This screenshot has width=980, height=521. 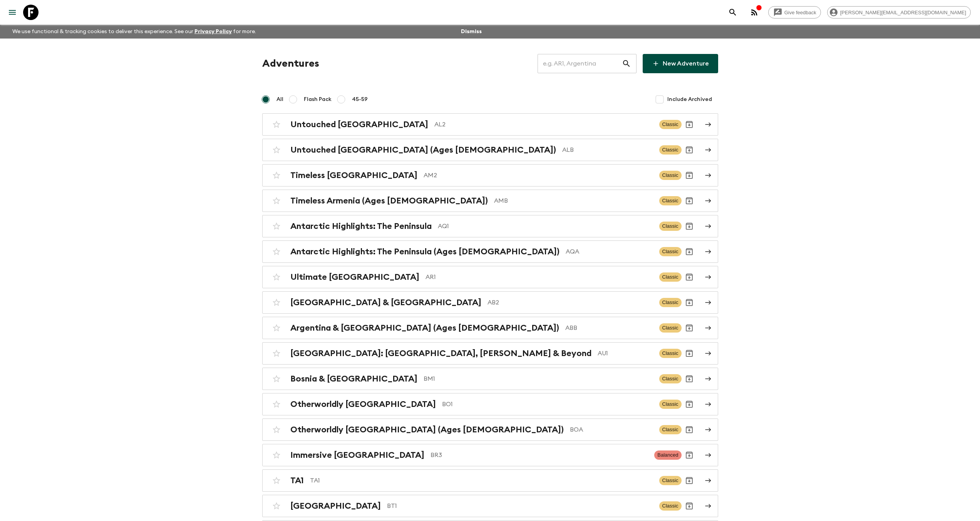 What do you see at coordinates (490, 480) in the screenshot?
I see `a: TA1TA1ClassicArchive` at bounding box center [490, 480].